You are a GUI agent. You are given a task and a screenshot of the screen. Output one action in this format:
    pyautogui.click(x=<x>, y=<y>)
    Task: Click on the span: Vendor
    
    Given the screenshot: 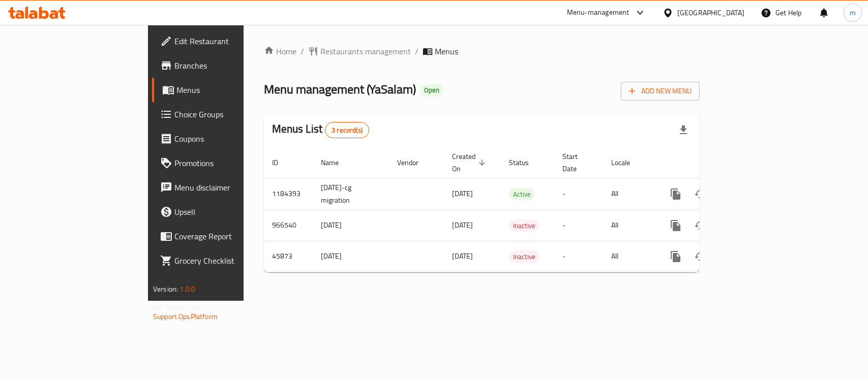 What is the action you would take?
    pyautogui.click(x=414, y=163)
    